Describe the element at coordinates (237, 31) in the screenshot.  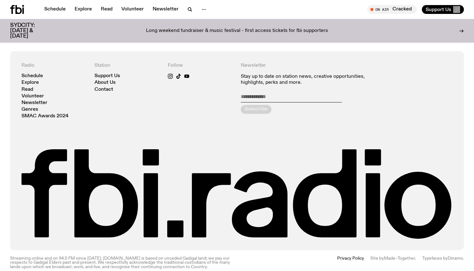
I see `p: Long weekend fundraiser & music festival - first access tickets for fbi supporters` at that location.